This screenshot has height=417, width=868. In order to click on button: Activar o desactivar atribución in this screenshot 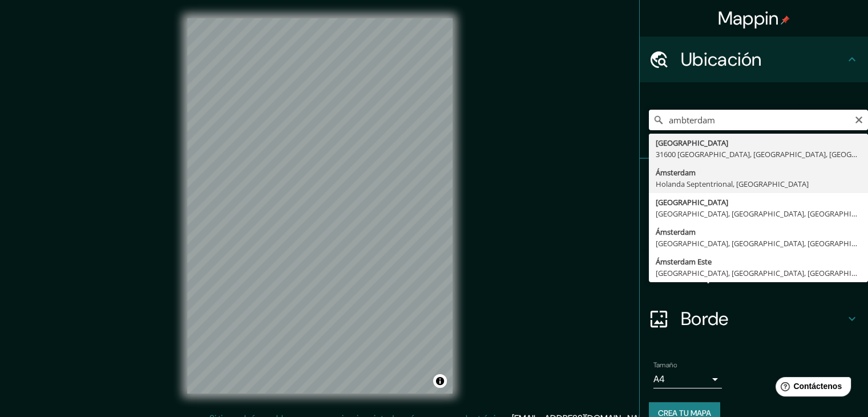, I will do `click(440, 381)`.